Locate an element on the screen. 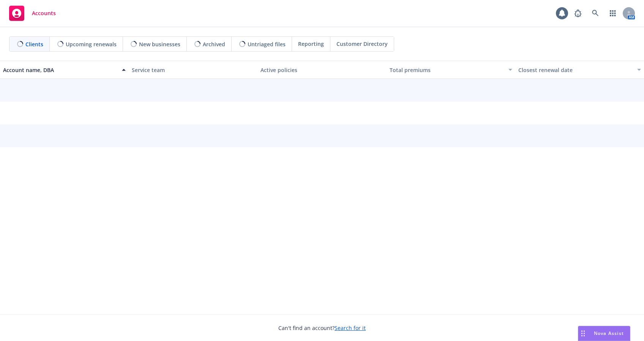  span: New businesses is located at coordinates (159, 44).